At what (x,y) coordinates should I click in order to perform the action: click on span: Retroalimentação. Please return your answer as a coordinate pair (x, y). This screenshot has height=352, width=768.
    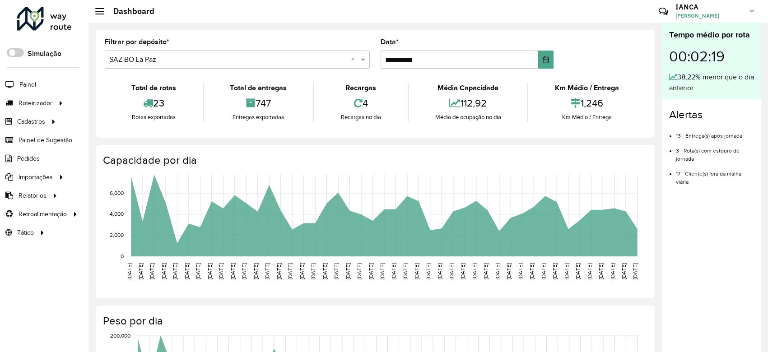
    Looking at the image, I should click on (42, 214).